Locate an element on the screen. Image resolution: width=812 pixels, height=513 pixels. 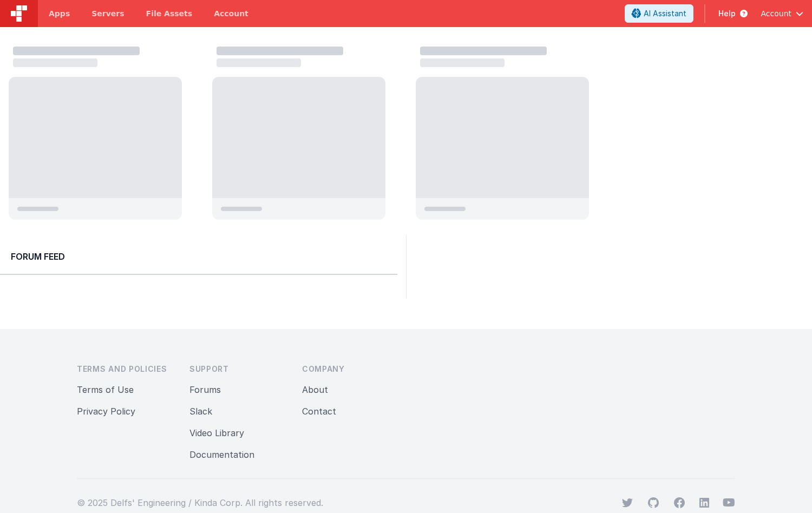
span: Apps is located at coordinates (59, 14).